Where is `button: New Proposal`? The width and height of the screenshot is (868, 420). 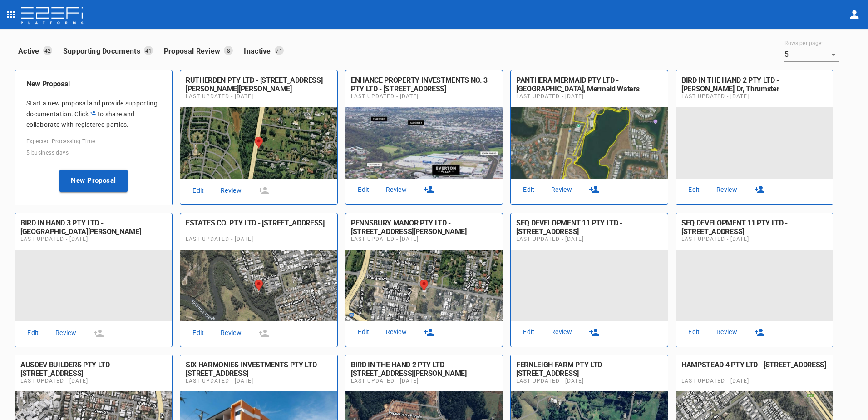
button: New Proposal is located at coordinates (94, 181).